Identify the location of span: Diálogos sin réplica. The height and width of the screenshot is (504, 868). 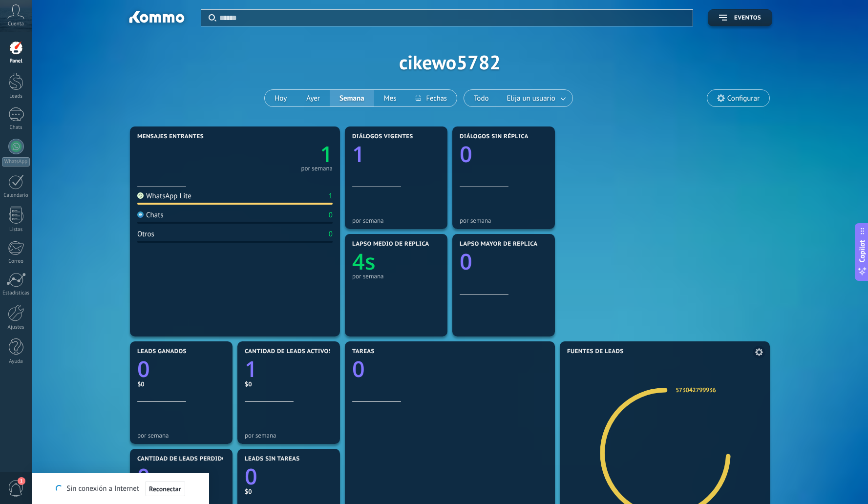
(494, 137).